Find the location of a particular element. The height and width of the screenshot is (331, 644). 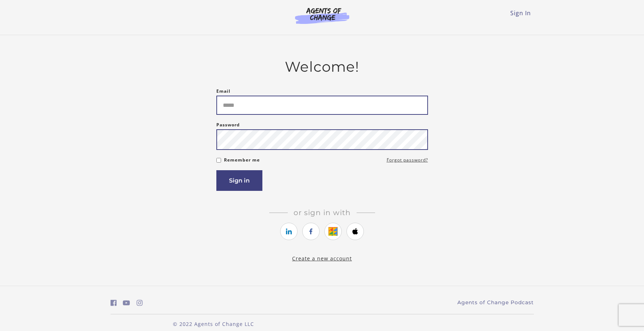

label: Password is located at coordinates (228, 125).